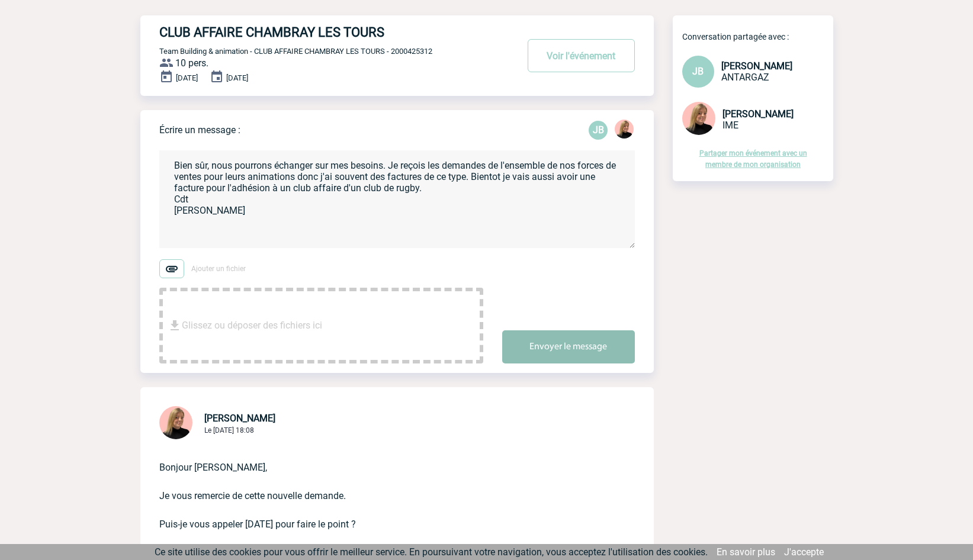 The height and width of the screenshot is (560, 973). What do you see at coordinates (200, 129) in the screenshot?
I see `p: Écrire un message :` at bounding box center [200, 129].